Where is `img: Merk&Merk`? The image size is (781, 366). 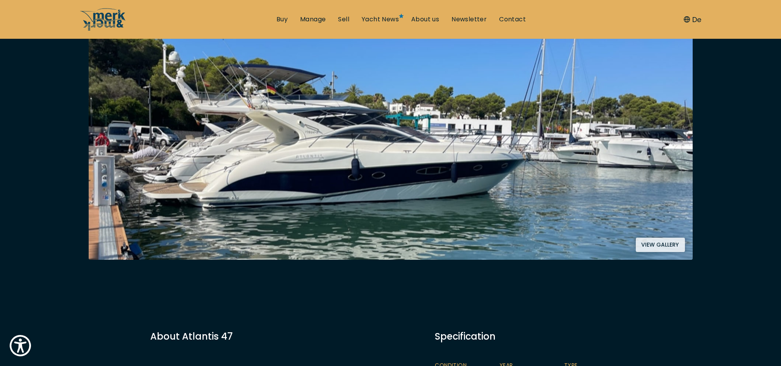
img: Merk&Merk is located at coordinates (391, 141).